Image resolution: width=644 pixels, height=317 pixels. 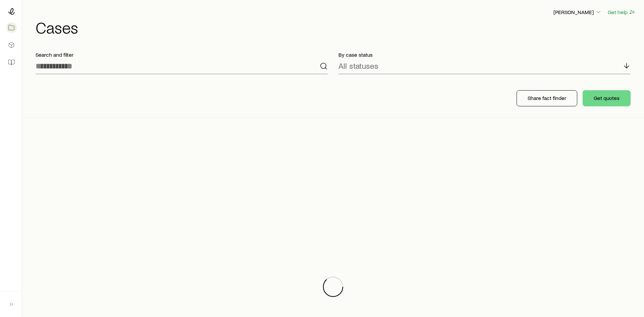 What do you see at coordinates (546, 98) in the screenshot?
I see `button: Share fact finder` at bounding box center [546, 98].